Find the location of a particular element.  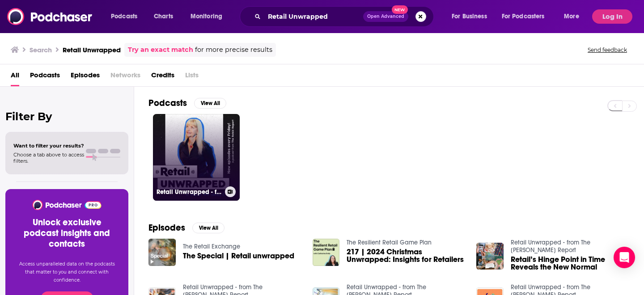

span: 217 | 2024 Christmas Unwrapped: Insights for Retailers is located at coordinates (406, 256).